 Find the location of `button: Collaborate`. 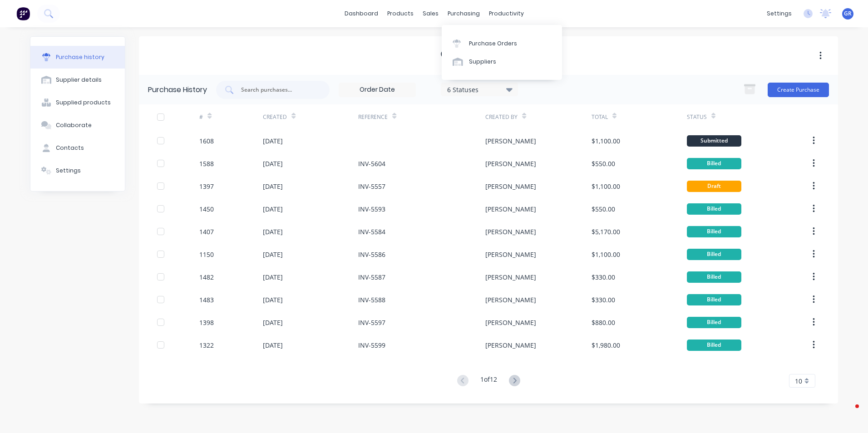

button: Collaborate is located at coordinates (78, 126).